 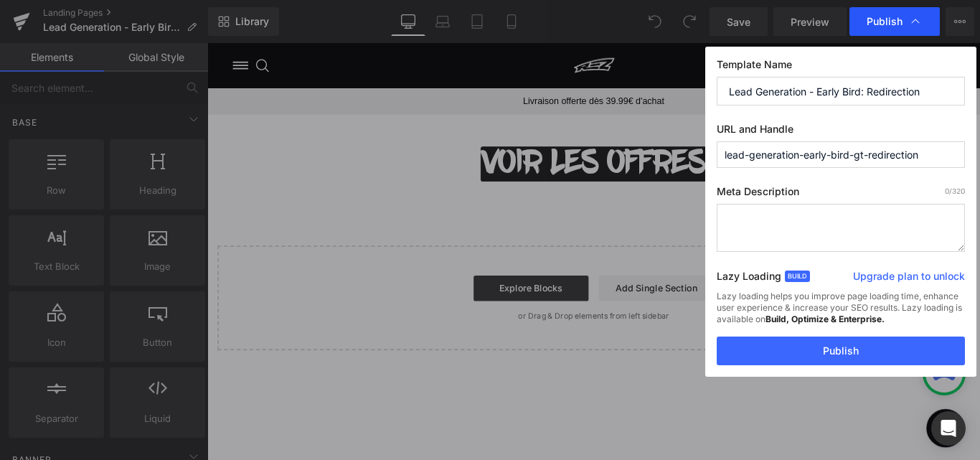 What do you see at coordinates (62, 25) in the screenshot?
I see `a: Recherche` at bounding box center [62, 25].